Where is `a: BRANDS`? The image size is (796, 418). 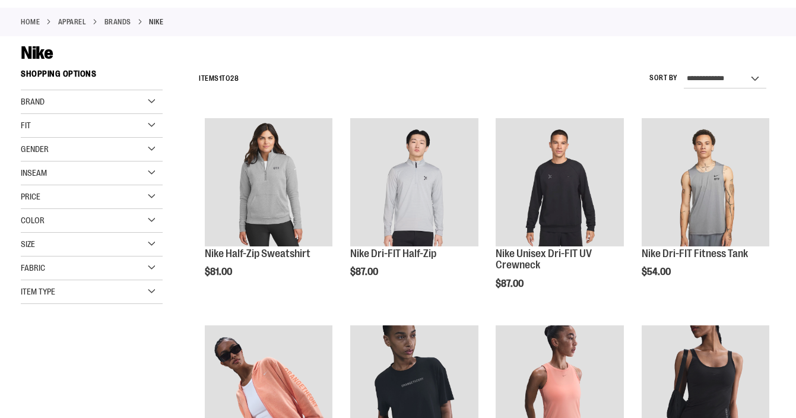
a: BRANDS is located at coordinates (117, 22).